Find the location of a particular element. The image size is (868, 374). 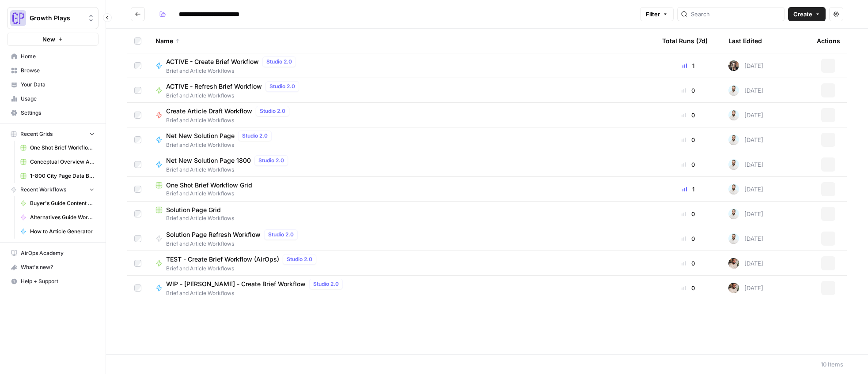

a: ACTIVE - Refresh Brief WorkflowStudio 2.0Brief and Article Workflows is located at coordinates (401, 91).